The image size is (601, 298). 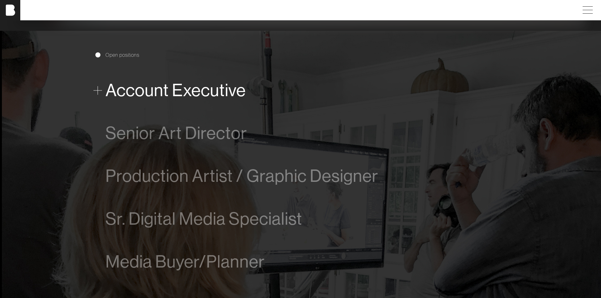 I want to click on span: Media Buyer/Planner, so click(x=185, y=261).